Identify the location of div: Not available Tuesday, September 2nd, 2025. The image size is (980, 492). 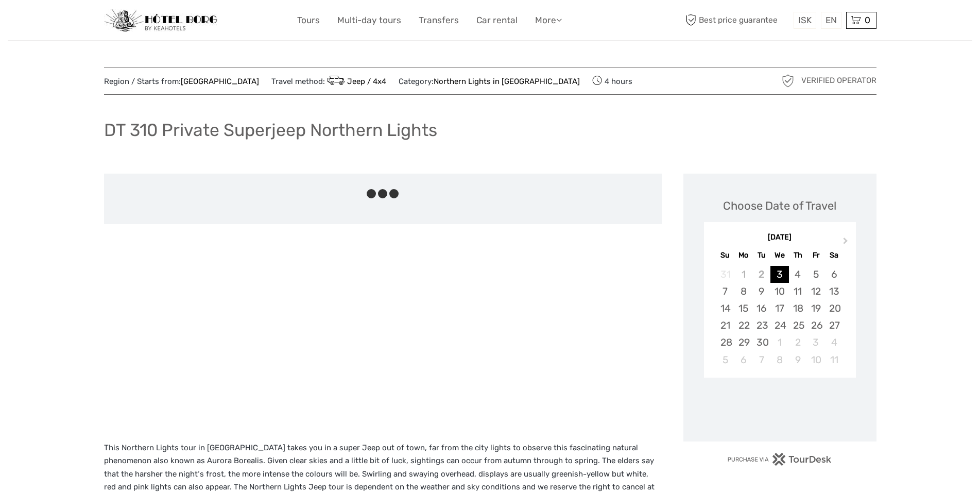
(761, 274).